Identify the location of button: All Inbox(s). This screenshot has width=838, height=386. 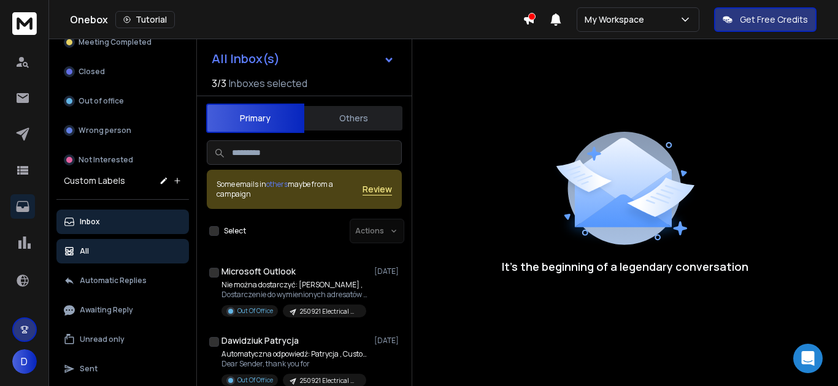
(303, 59).